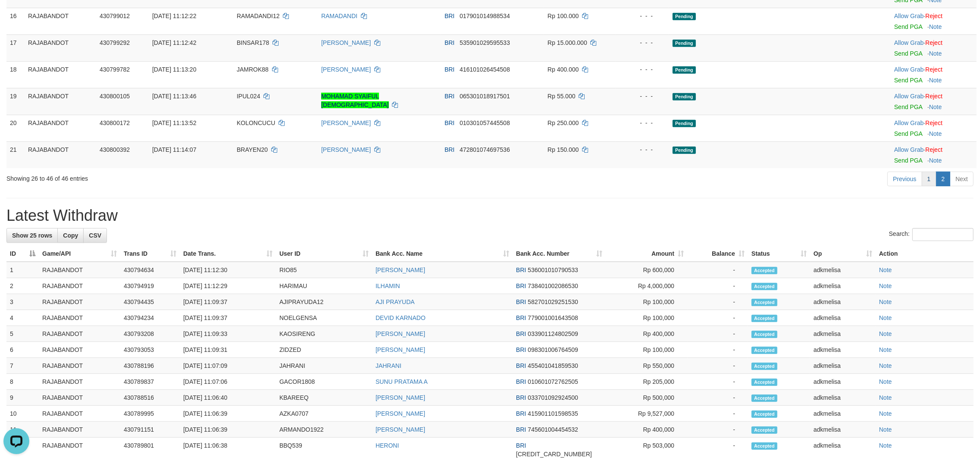  Describe the element at coordinates (15, 128) in the screenshot. I see `td: 20` at that location.